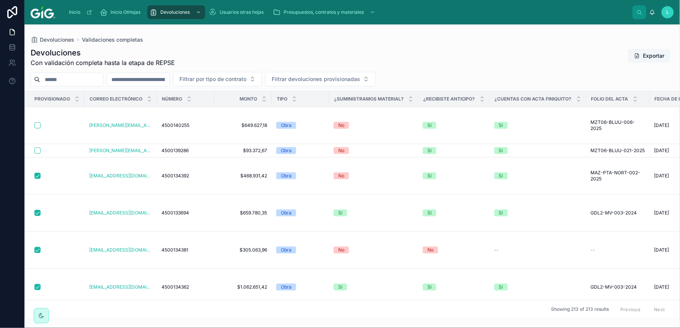 The image size is (680, 328). I want to click on span: Filtrar devoluciones provisionadas, so click(316, 79).